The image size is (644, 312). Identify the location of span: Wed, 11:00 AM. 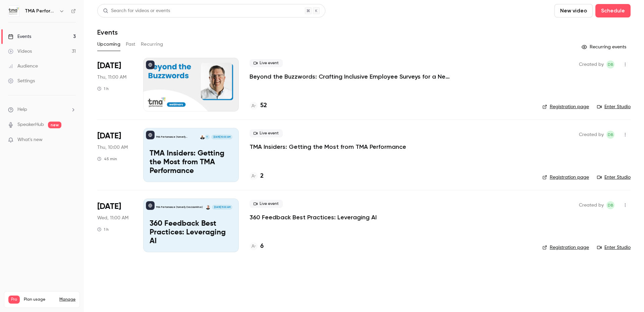
(113, 218).